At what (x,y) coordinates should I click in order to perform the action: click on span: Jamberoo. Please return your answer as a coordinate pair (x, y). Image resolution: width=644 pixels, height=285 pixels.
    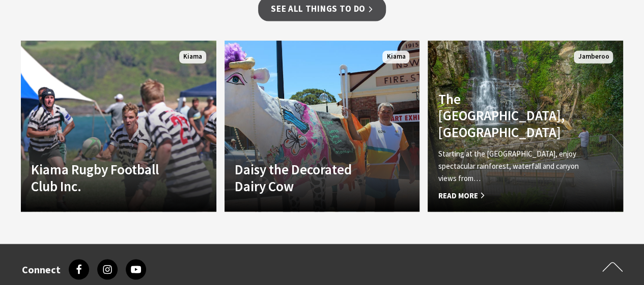
    Looking at the image, I should click on (593, 57).